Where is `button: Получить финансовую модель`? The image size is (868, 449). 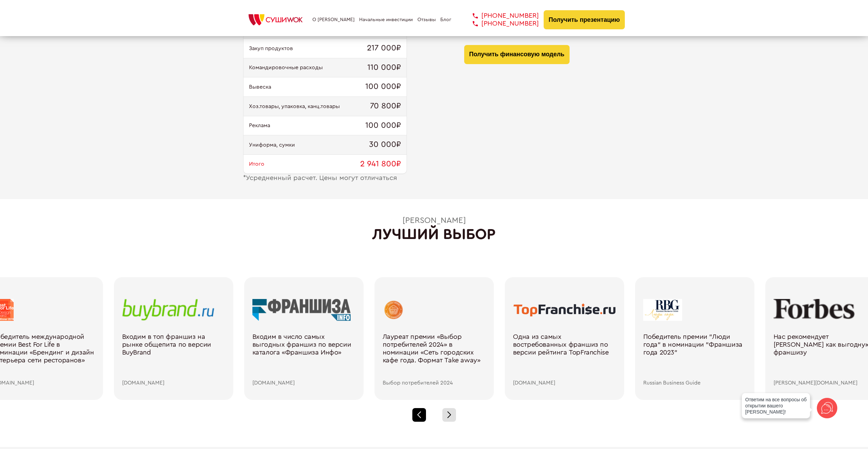 button: Получить финансовую модель is located at coordinates (517, 54).